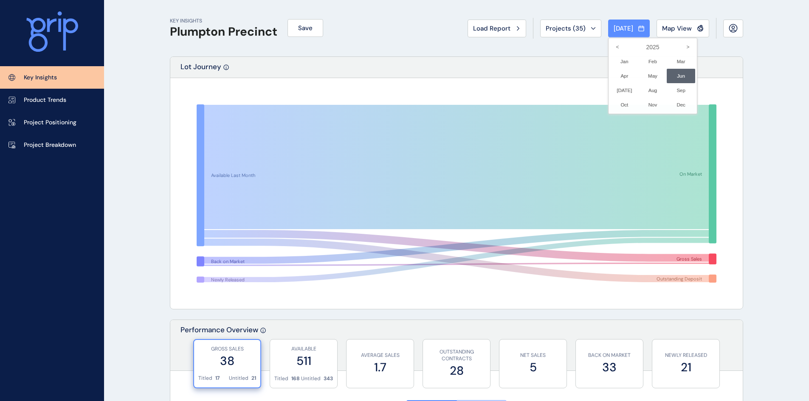 This screenshot has height=401, width=809. I want to click on li: Jun, so click(681, 76).